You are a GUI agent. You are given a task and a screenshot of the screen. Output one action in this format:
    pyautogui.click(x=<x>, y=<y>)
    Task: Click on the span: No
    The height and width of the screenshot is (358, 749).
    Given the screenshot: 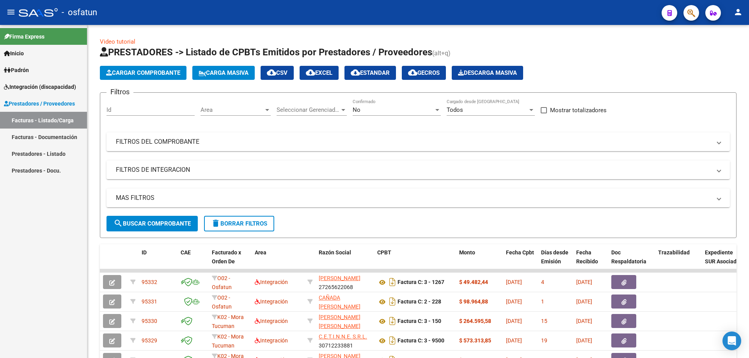 What is the action you would take?
    pyautogui.click(x=357, y=110)
    